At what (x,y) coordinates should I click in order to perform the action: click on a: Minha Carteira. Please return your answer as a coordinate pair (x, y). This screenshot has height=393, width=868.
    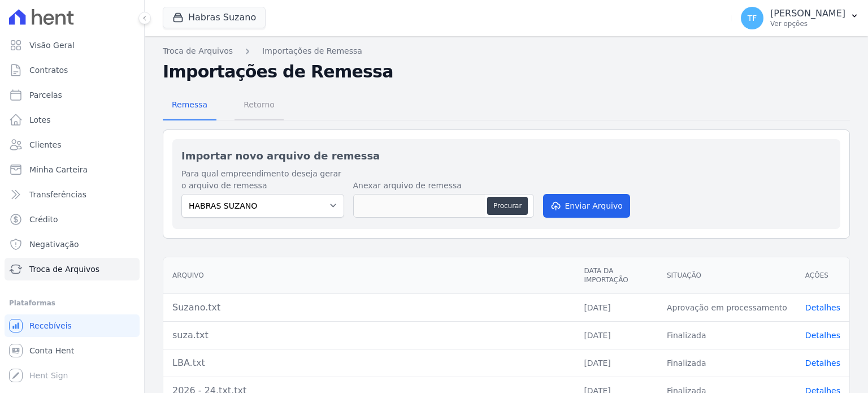
    Looking at the image, I should click on (72, 170).